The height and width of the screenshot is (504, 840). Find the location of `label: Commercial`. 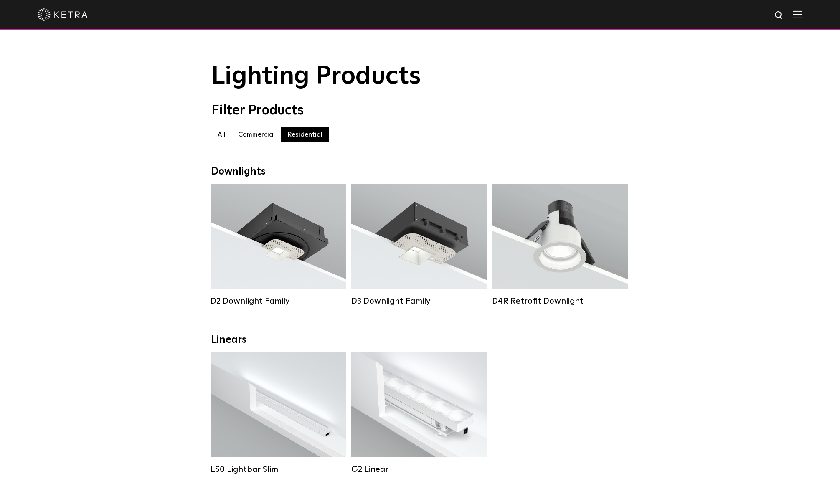

label: Commercial is located at coordinates (256, 135).